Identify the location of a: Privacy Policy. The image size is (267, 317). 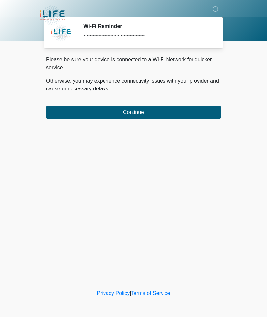
(113, 292).